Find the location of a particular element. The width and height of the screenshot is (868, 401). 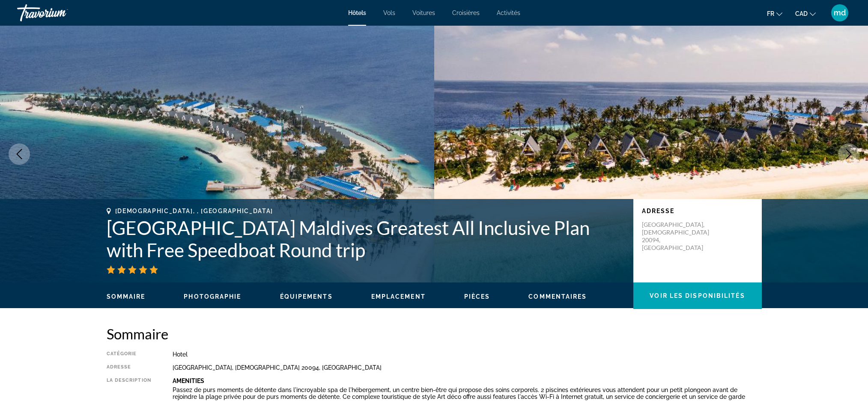

span: Voitures is located at coordinates (423, 13).